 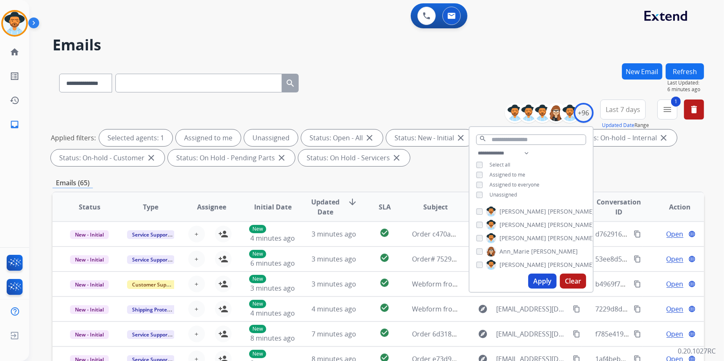 I want to click on span: Assignee, so click(x=212, y=207).